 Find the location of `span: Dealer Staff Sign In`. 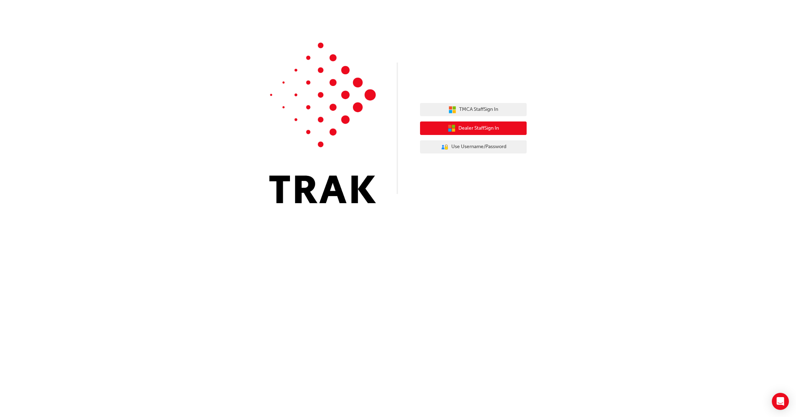

span: Dealer Staff Sign In is located at coordinates (479, 128).